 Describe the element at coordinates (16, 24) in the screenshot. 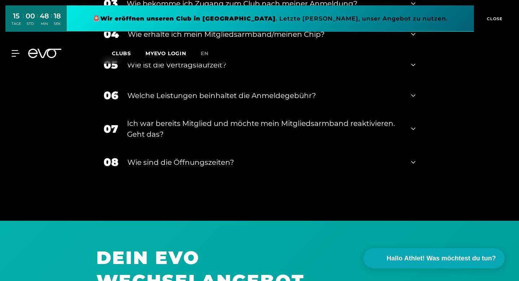

I see `div: TAGE` at that location.